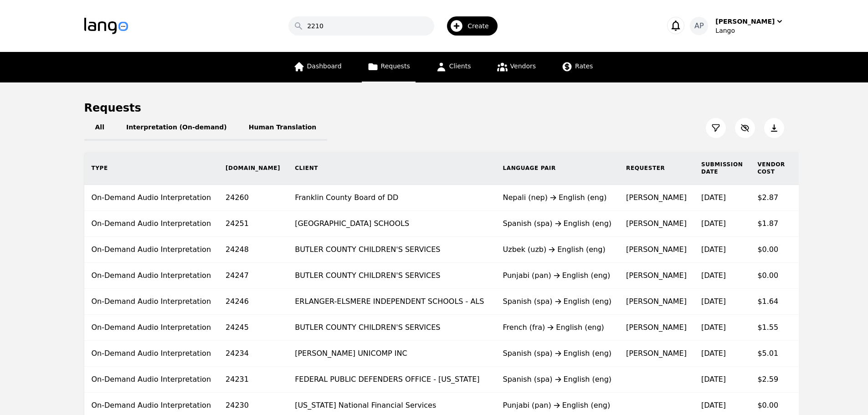 This screenshot has height=415, width=868. Describe the element at coordinates (253, 198) in the screenshot. I see `td: 24260` at that location.